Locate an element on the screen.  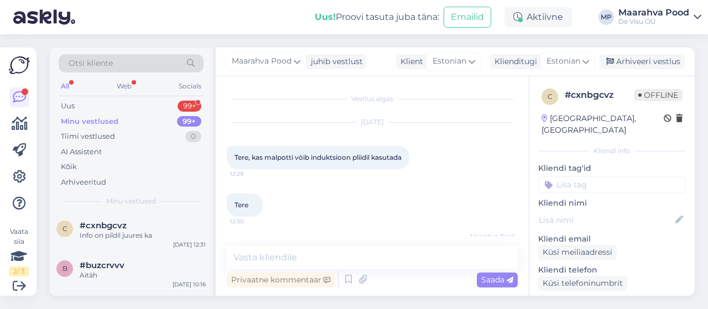
div: Arhiveeri vestlus is located at coordinates (643, 61).